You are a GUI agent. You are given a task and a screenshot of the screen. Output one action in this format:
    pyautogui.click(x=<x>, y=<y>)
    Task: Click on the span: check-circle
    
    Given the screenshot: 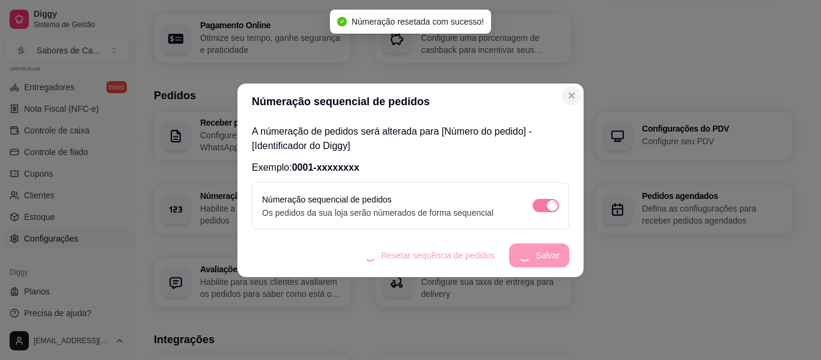 What is the action you would take?
    pyautogui.click(x=342, y=22)
    